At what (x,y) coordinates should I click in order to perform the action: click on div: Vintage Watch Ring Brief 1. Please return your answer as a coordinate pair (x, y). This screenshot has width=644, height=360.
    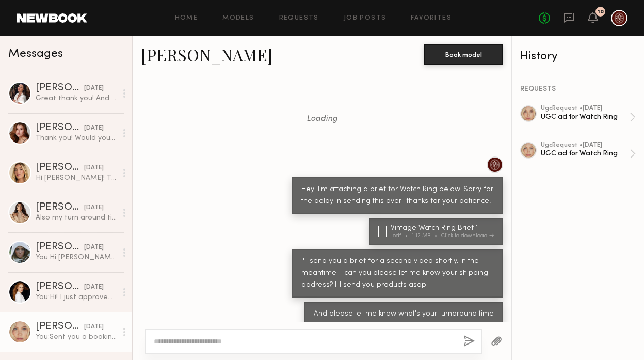
    Looking at the image, I should click on (444, 228).